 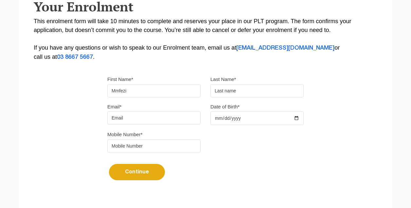 What do you see at coordinates (125, 135) in the screenshot?
I see `label: Mobile Number*` at bounding box center [125, 135].